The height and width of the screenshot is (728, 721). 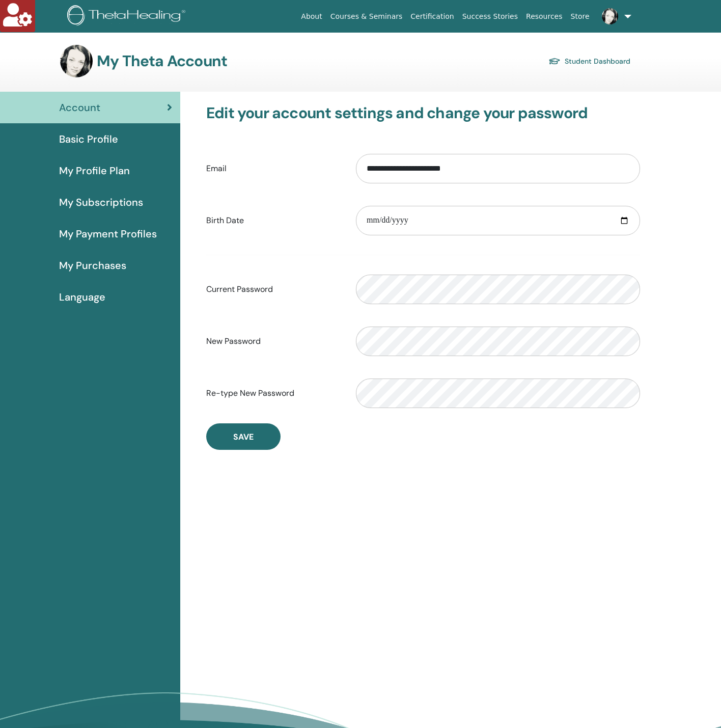 What do you see at coordinates (432, 17) in the screenshot?
I see `a: Certification` at bounding box center [432, 17].